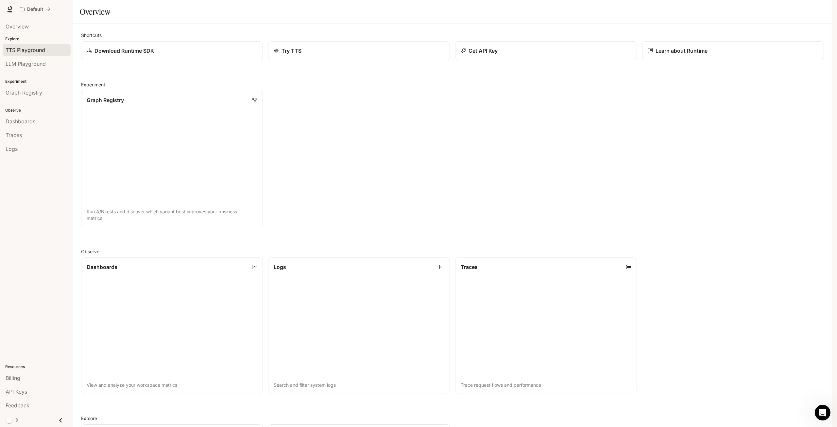  I want to click on h2: Explore, so click(452, 418).